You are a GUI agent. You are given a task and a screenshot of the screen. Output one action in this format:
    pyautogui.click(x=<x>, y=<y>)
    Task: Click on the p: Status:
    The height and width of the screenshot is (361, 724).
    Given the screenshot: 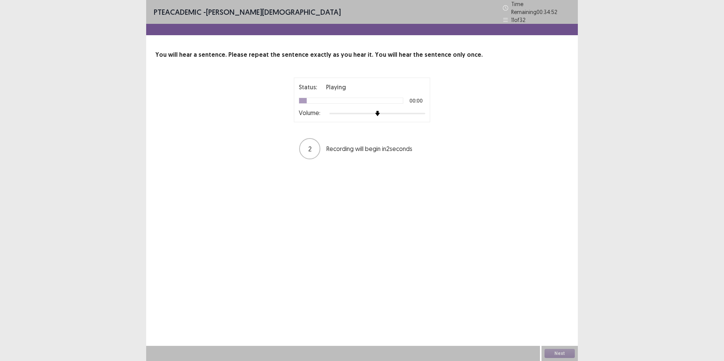 What is the action you would take?
    pyautogui.click(x=308, y=87)
    